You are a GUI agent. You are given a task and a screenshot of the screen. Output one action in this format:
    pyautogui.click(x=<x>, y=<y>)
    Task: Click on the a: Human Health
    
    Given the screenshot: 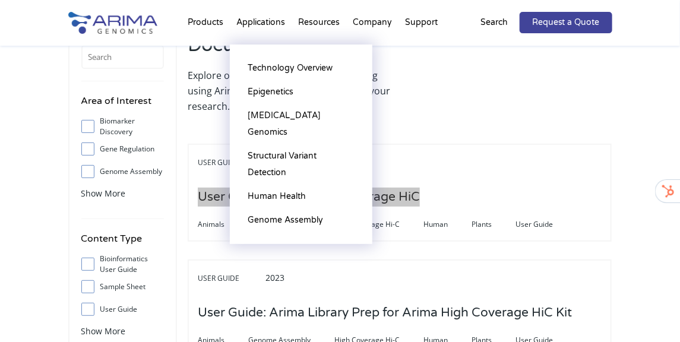 What is the action you would take?
    pyautogui.click(x=301, y=197)
    